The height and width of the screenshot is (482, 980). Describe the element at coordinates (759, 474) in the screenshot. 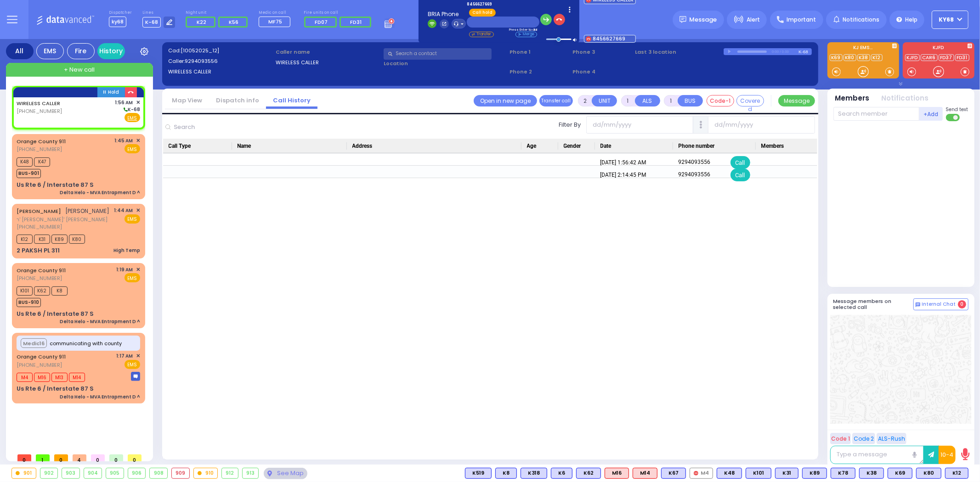

I see `div: K101` at that location.